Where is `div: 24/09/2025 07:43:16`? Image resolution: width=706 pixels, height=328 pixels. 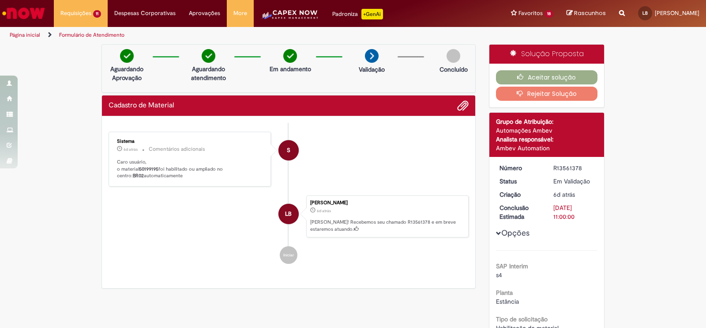 div: 24/09/2025 07:43:16 is located at coordinates (574, 194).